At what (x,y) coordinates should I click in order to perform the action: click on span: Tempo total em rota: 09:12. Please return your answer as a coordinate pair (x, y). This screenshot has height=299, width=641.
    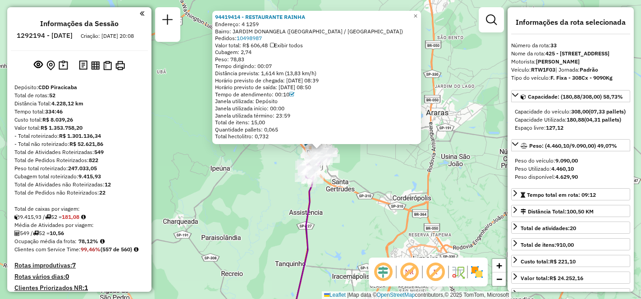
    Looking at the image, I should click on (561, 195).